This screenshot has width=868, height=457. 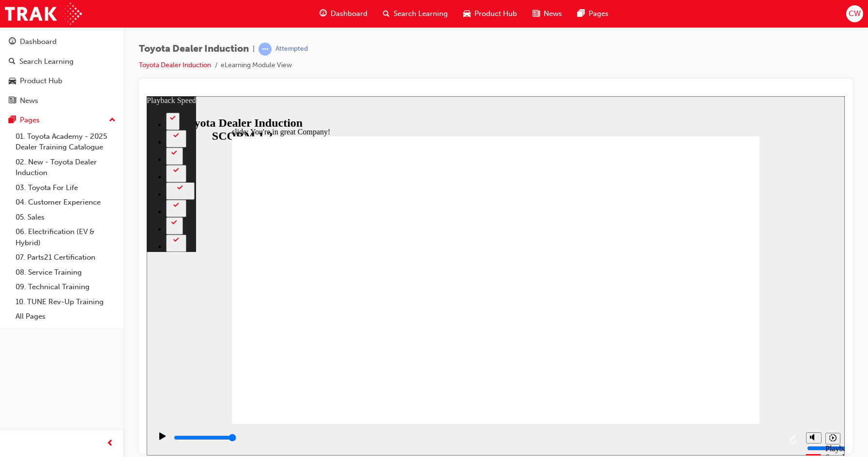 What do you see at coordinates (490, 14) in the screenshot?
I see `a: car-iconProduct Hub` at bounding box center [490, 14].